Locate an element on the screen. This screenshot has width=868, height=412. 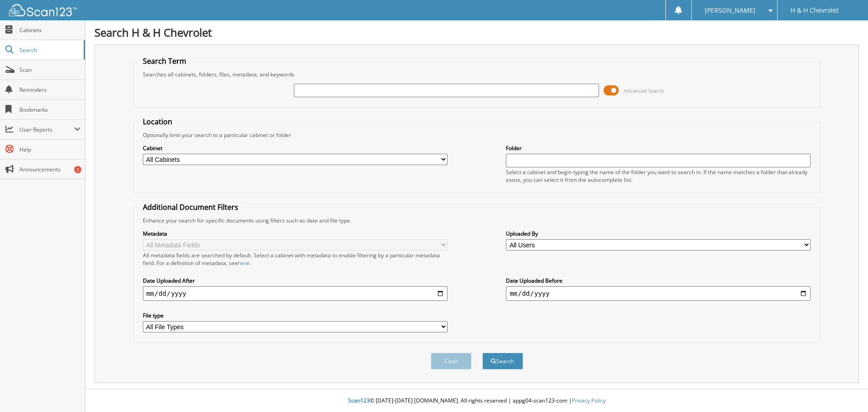
div: Select a cabinet and begin typing the name of the folder you want to search in. If the name match... is located at coordinates (659, 176).